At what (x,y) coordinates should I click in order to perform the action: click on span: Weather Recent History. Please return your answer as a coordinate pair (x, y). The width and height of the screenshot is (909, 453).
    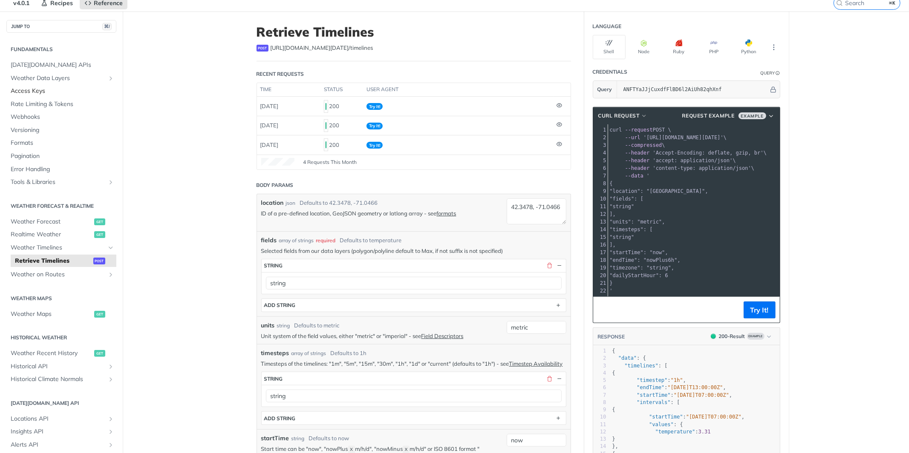
    Looking at the image, I should click on (51, 354).